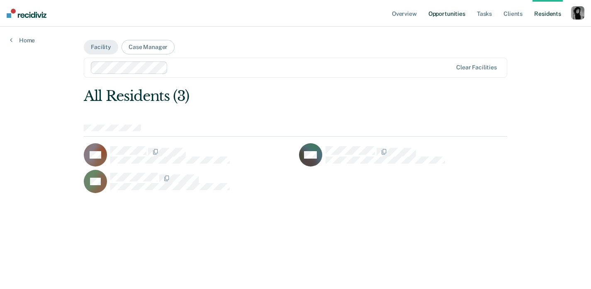 Image resolution: width=591 pixels, height=289 pixels. I want to click on div: All Residents (3), so click(253, 96).